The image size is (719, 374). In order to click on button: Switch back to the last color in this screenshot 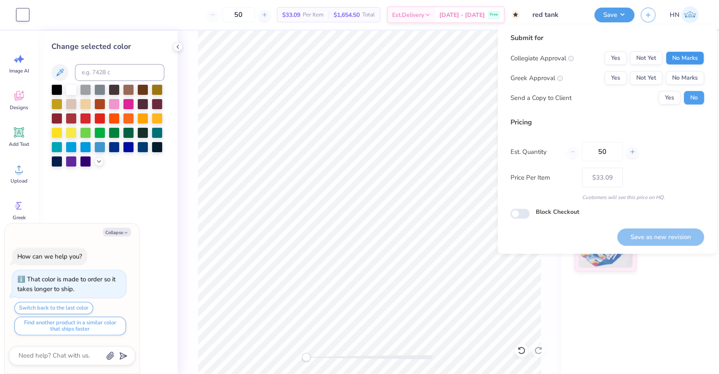, I will do `click(53, 307)`.